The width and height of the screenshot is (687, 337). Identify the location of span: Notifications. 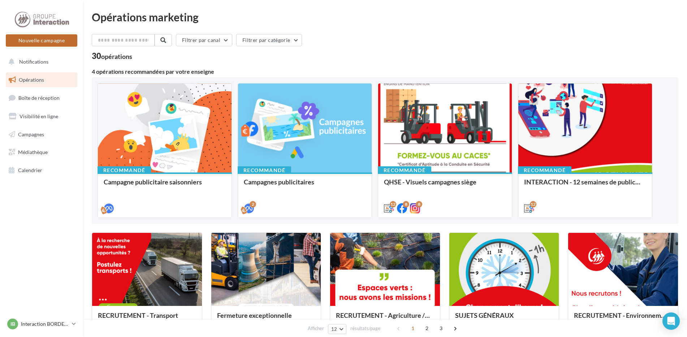
(34, 61).